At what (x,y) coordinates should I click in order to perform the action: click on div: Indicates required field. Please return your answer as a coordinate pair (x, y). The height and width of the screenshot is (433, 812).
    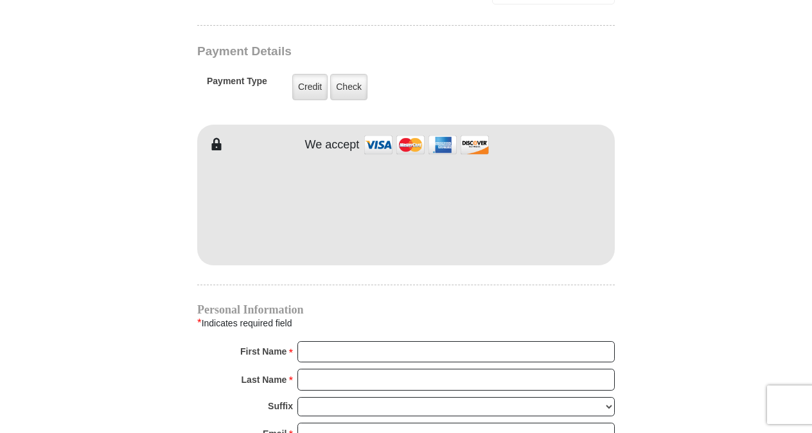
    Looking at the image, I should click on (406, 323).